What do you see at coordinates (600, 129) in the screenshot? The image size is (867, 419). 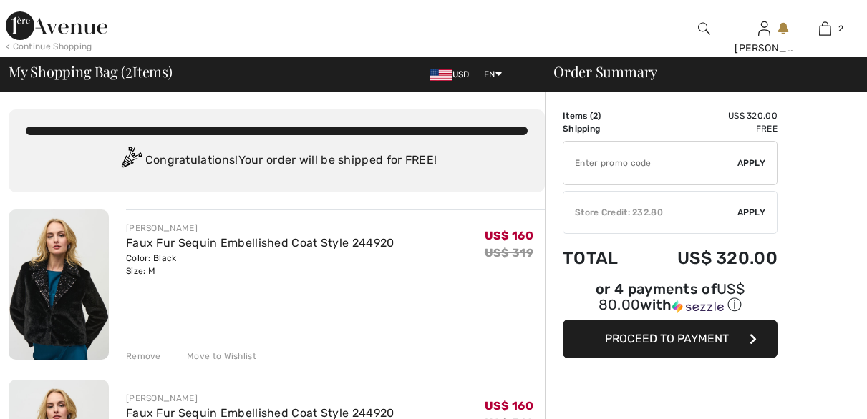 I see `td: Shipping` at bounding box center [600, 129].